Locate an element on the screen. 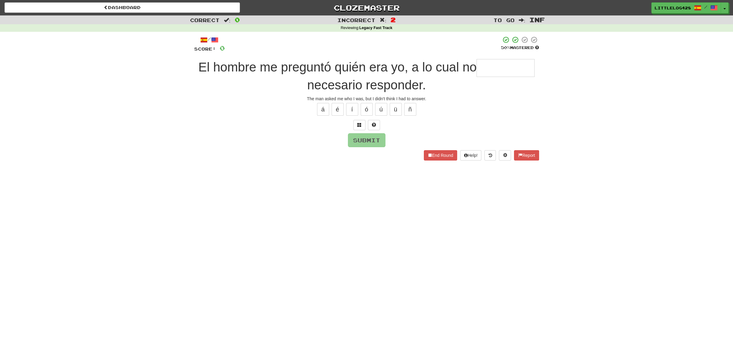 This screenshot has width=733, height=364. span: necesario responder. is located at coordinates (366, 85).